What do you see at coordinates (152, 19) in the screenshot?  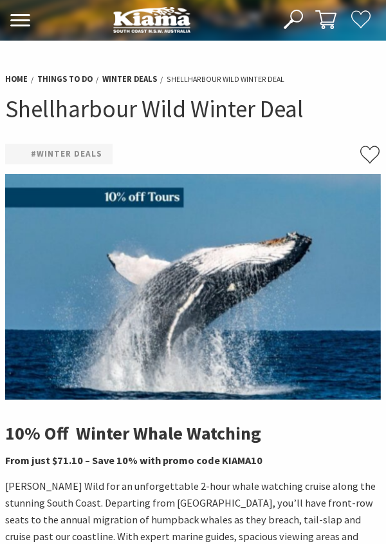 I see `img: Kiama Logo` at bounding box center [152, 19].